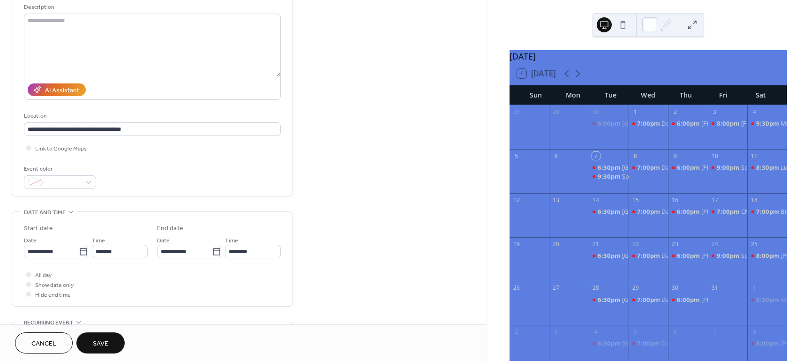 This screenshot has width=810, height=361. Describe the element at coordinates (675, 288) in the screenshot. I see `div: 30` at that location.